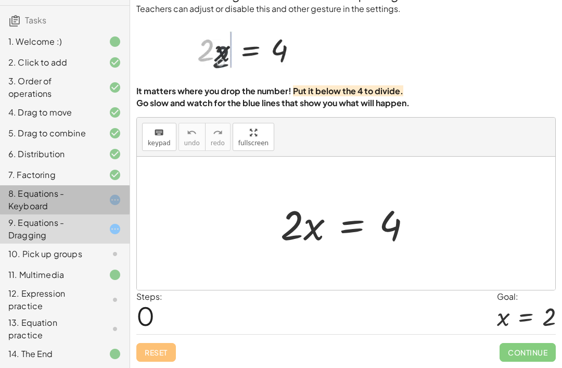  I want to click on p: Teachers can adjust or disable this and other gesture in the settings., so click(346, 9).